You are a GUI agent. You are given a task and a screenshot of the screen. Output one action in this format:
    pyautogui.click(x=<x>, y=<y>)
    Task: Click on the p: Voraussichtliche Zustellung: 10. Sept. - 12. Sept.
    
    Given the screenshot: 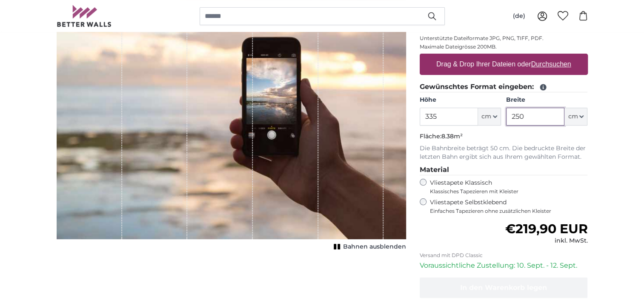 What is the action you would take?
    pyautogui.click(x=504, y=266)
    